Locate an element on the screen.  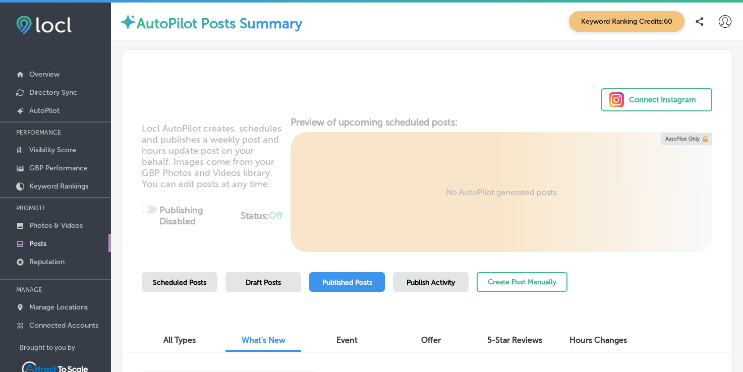
span: Event is located at coordinates (347, 340).